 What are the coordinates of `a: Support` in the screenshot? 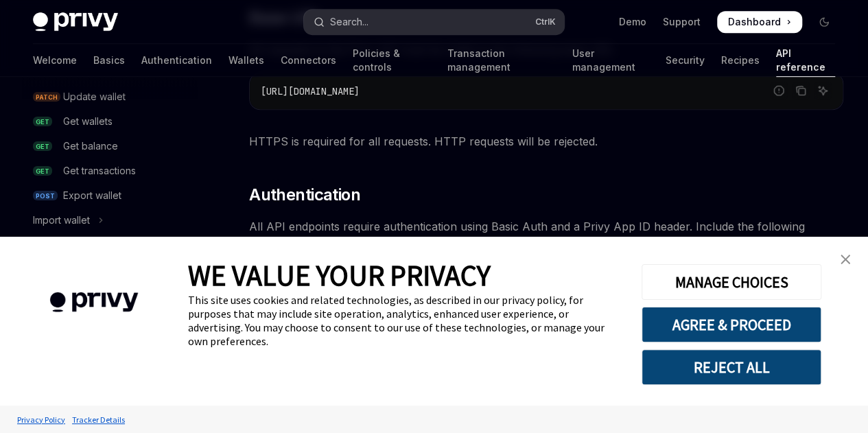 It's located at (681, 22).